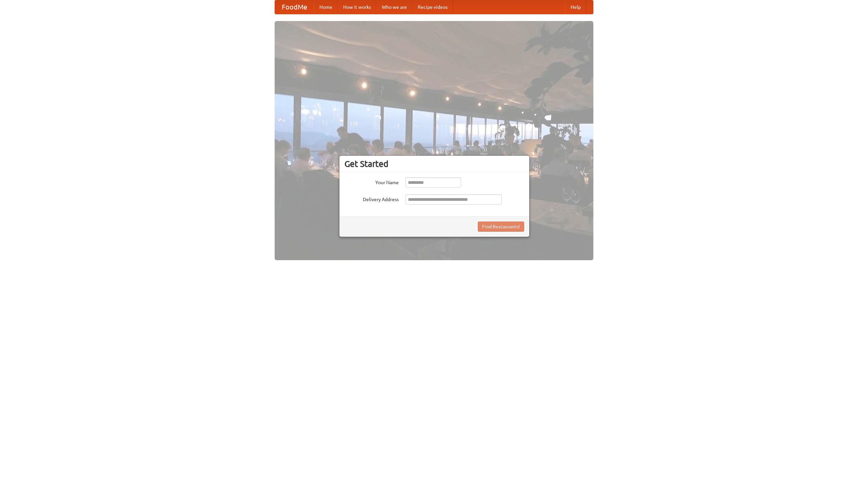 The image size is (868, 480). What do you see at coordinates (326, 7) in the screenshot?
I see `a: Home` at bounding box center [326, 7].